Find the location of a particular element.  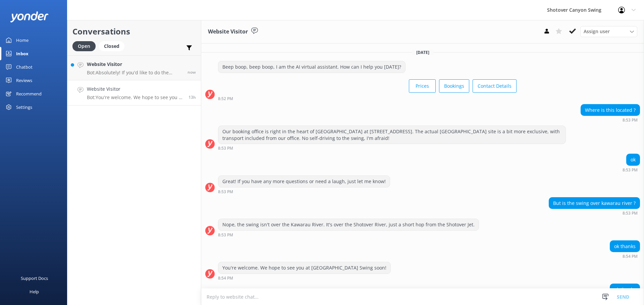

a: Website VisitorBot:Absolutely! If you'd like to do the swing and jet on different days, just get ... is located at coordinates (134, 67).